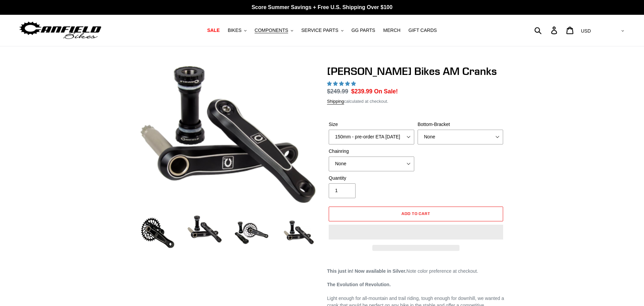 Image resolution: width=644 pixels, height=306 pixels. Describe the element at coordinates (423, 30) in the screenshot. I see `span: GIFT CARDS` at that location.